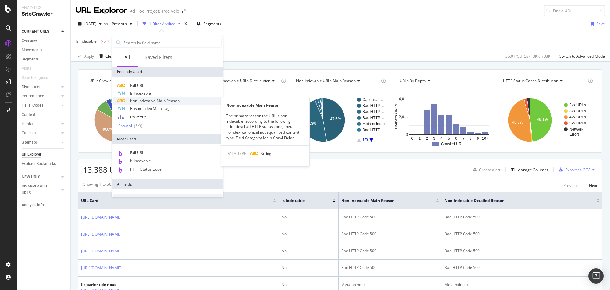 This screenshot has height=290, width=610. I want to click on div: URLs, so click(168, 199).